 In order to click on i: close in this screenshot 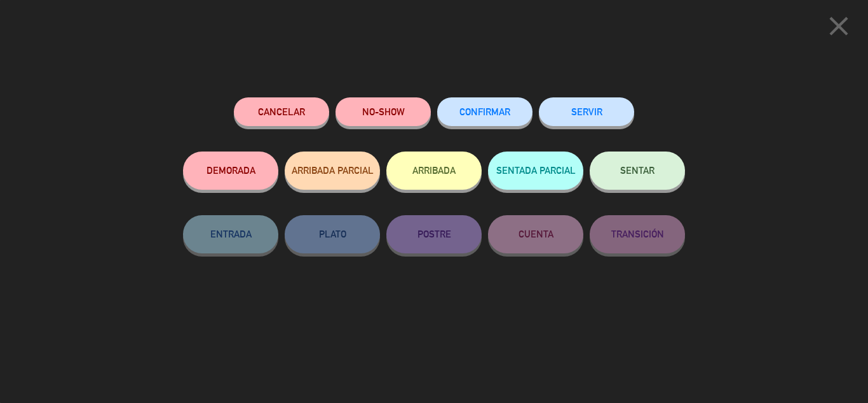, I will do `click(839, 26)`.